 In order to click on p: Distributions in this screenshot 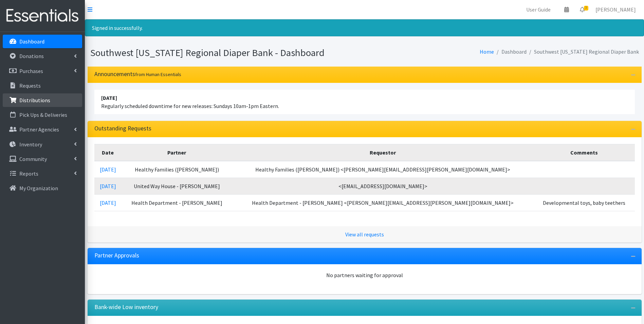, I will do `click(34, 100)`.